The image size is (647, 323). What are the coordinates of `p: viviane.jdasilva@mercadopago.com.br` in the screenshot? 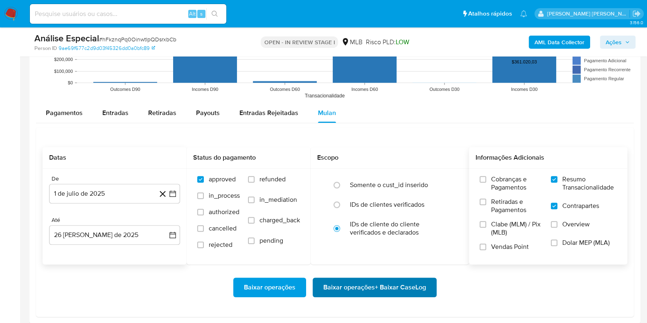 It's located at (588, 13).